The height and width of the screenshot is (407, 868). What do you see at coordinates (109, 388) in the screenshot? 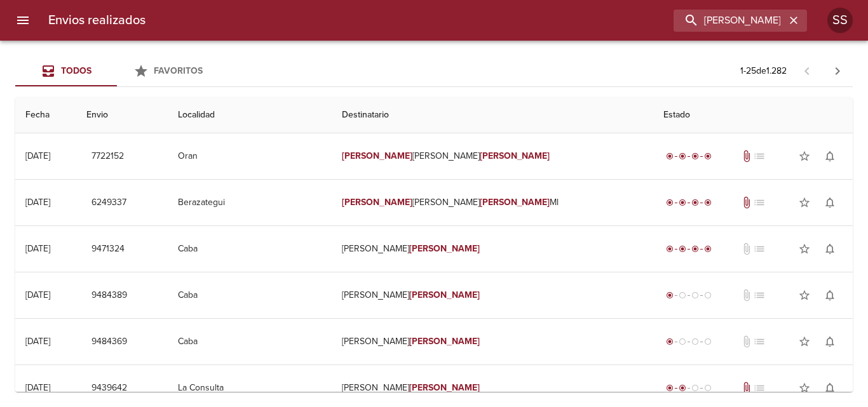
I see `span: 9439642` at bounding box center [109, 388].